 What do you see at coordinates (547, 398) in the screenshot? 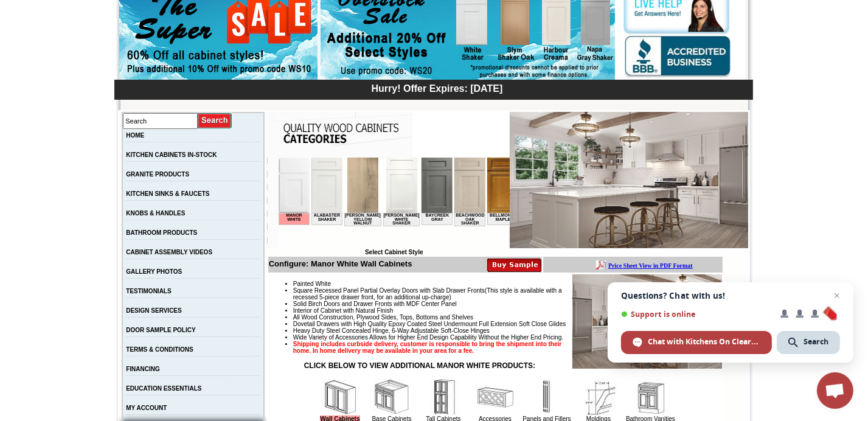
I see `img: Panels and Fillers` at bounding box center [547, 398].